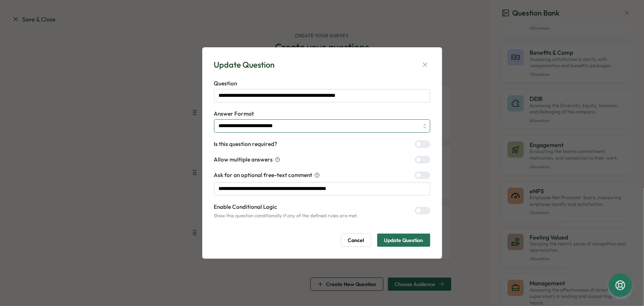 The image size is (644, 306). Describe the element at coordinates (356, 240) in the screenshot. I see `button: Cancel` at that location.